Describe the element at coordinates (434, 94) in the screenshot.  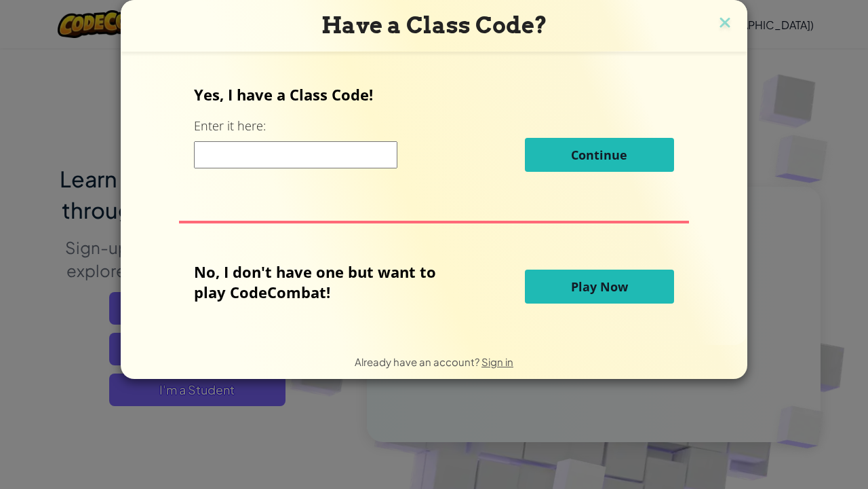
I see `p: Yes, I have a Class Code!` at that location.